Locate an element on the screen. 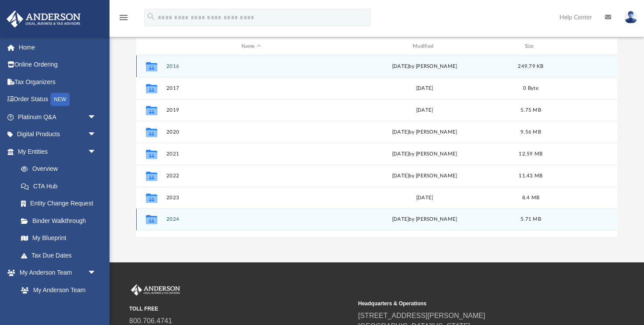 The image size is (644, 325). a: menu is located at coordinates (124, 19).